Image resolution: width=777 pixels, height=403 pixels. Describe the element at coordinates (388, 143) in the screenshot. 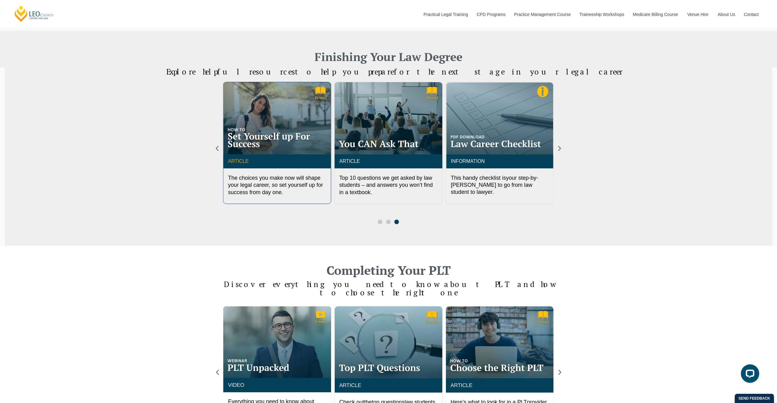

I see `div: 1 / 3` at that location.